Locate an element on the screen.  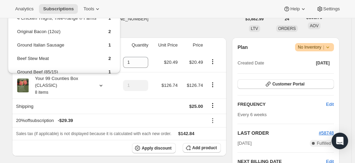
button: Help is located at coordinates (294, 9).